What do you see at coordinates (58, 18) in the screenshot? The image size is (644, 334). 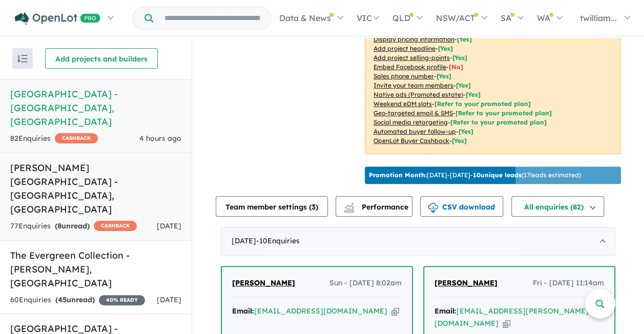 I see `img: Openlot PRO Logo White` at bounding box center [58, 18].